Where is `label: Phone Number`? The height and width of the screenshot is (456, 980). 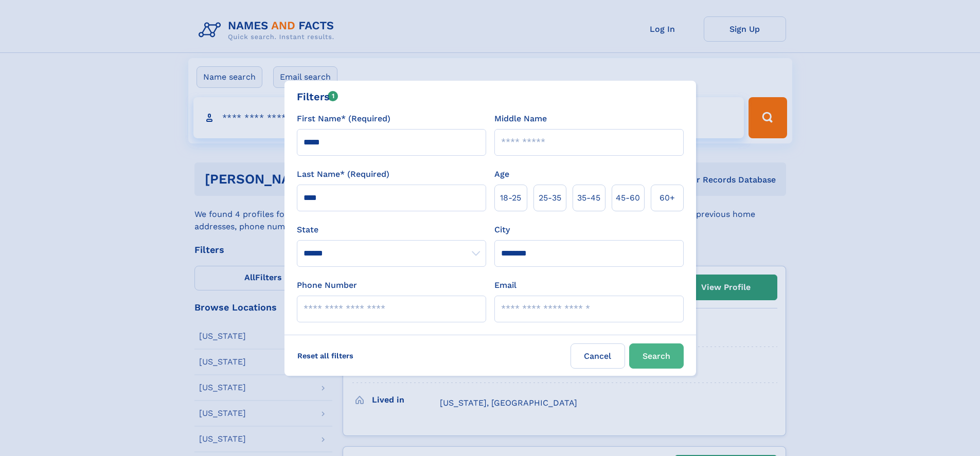 label: Phone Number is located at coordinates (327, 285).